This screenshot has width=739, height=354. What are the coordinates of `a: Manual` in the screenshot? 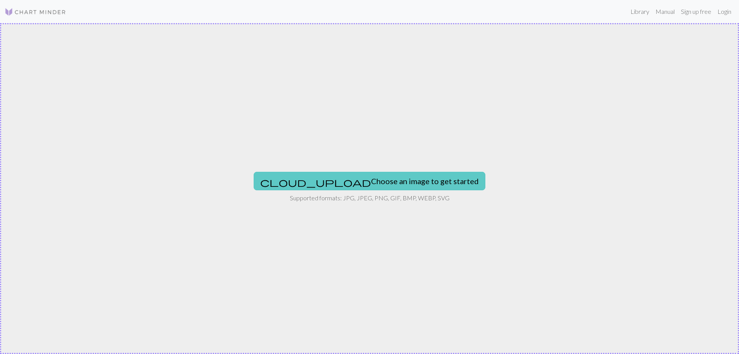 It's located at (665, 12).